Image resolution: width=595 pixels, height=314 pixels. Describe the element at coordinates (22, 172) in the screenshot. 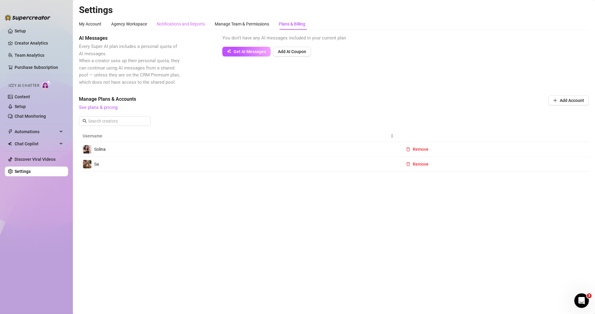

I see `a: Settings` at that location.